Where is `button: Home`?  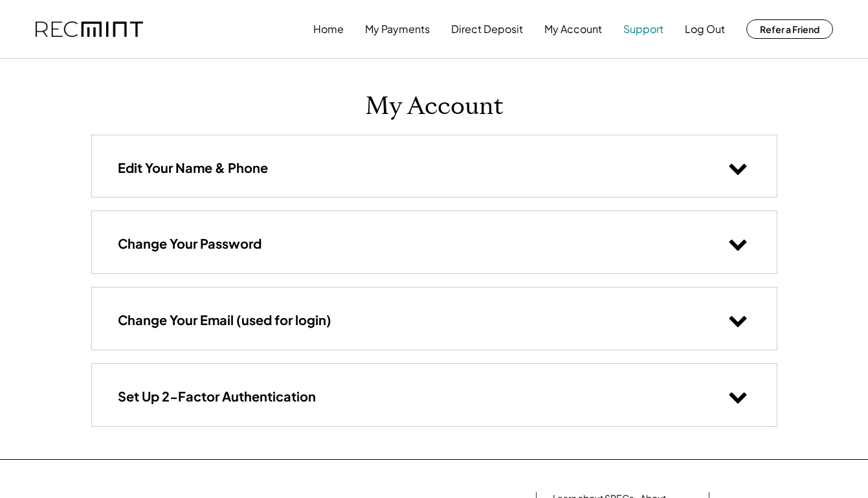
button: Home is located at coordinates (328, 29).